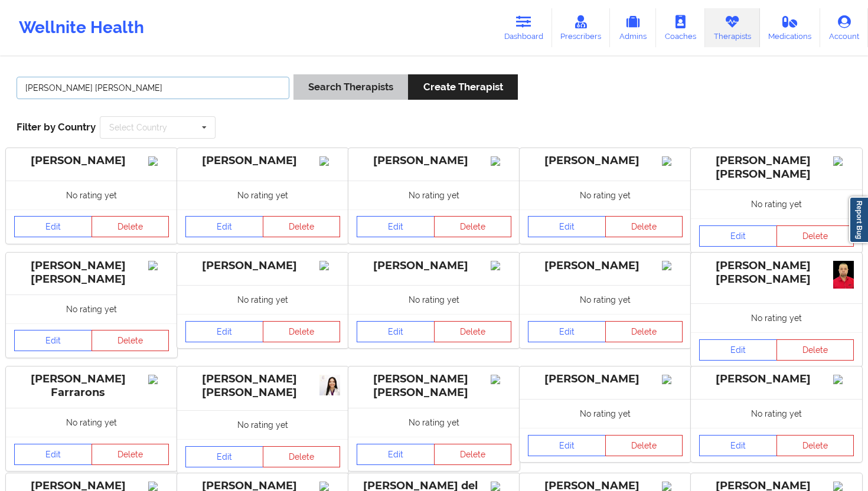  Describe the element at coordinates (329, 385) in the screenshot. I see `img: 6a7b2f1f-b581-4a2f-b9d9-c3aa15cd5b4a_d89584eb-1a5c-4289-ad37-d3265480ecb4IMG-20250817-WA0026.jpg` at that location.